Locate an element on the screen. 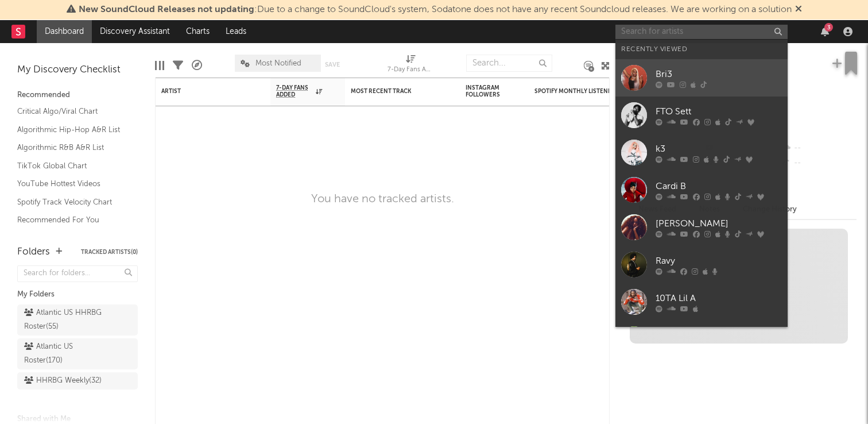  a: FTO Sett is located at coordinates (702, 115).